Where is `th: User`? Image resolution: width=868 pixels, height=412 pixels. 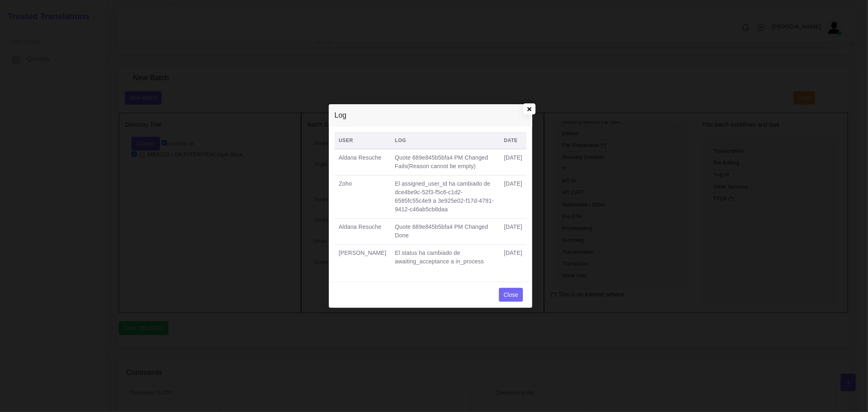 th: User is located at coordinates (363, 140).